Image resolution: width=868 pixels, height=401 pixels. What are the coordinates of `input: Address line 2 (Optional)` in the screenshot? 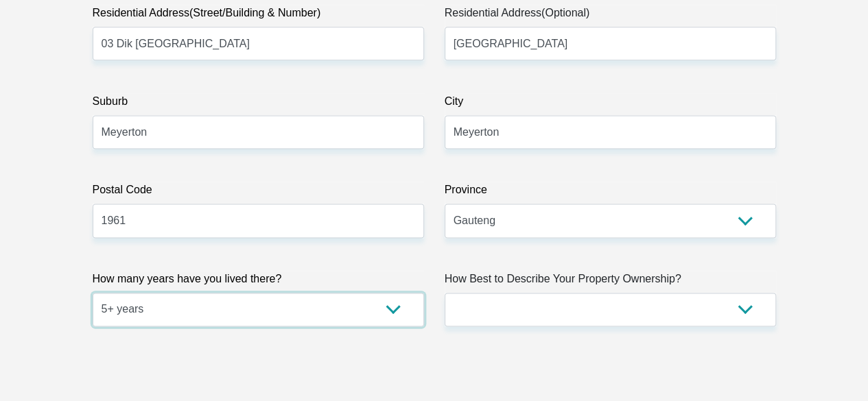 It's located at (610, 43).